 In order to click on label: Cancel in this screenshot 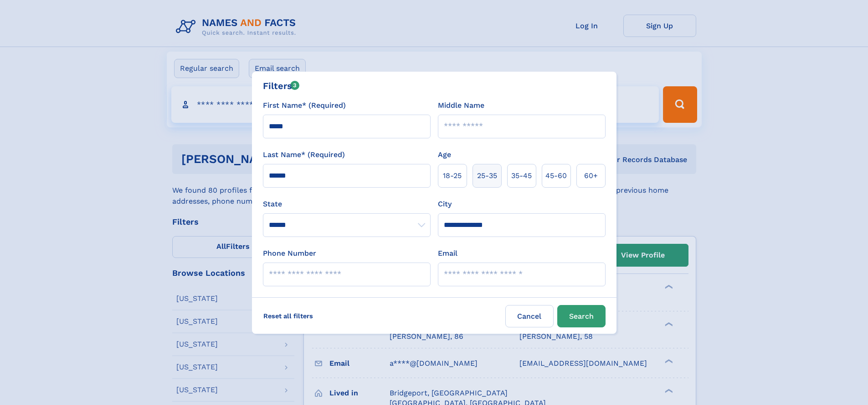, I will do `click(530, 316)`.